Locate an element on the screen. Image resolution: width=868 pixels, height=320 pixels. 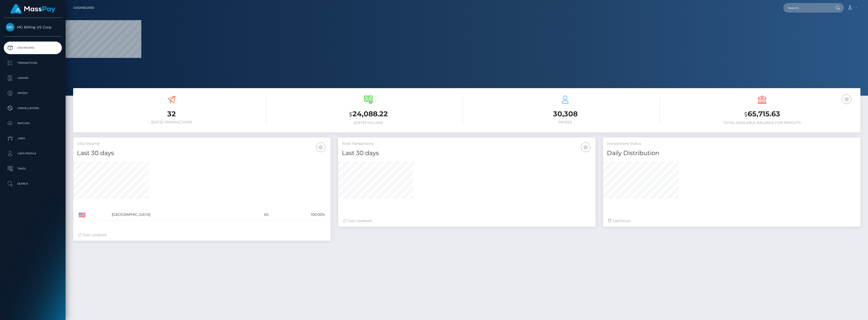
p: Cancellations is located at coordinates (33, 108).